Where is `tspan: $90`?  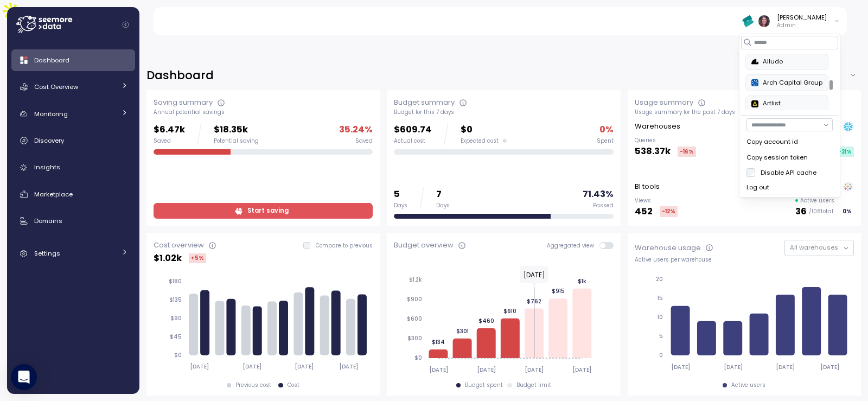
tspan: $90 is located at coordinates (176, 318).